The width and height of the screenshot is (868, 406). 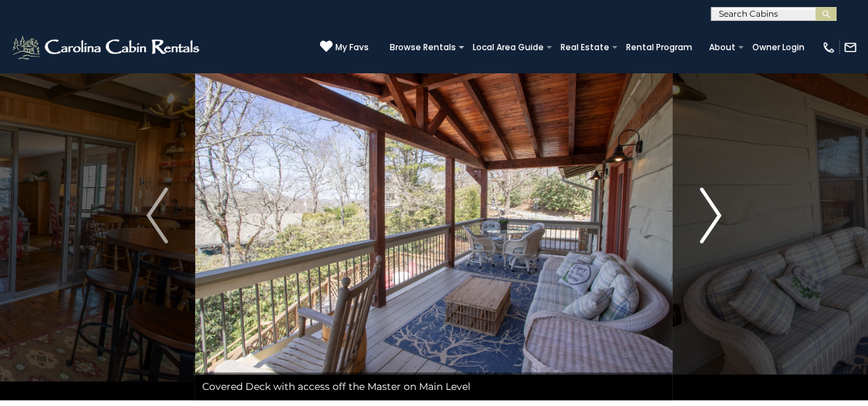 I want to click on span: My Favs, so click(x=352, y=47).